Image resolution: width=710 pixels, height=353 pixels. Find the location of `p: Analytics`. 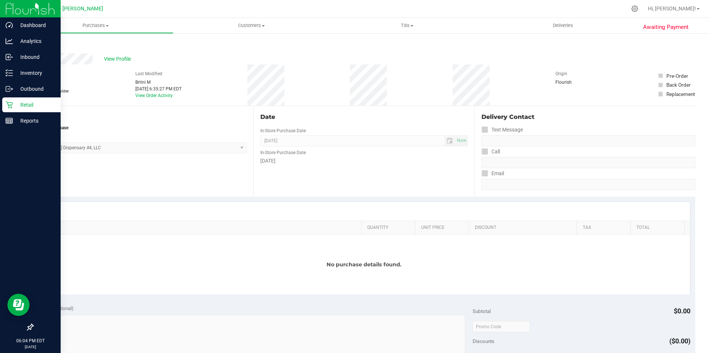

p: Analytics is located at coordinates (35, 41).